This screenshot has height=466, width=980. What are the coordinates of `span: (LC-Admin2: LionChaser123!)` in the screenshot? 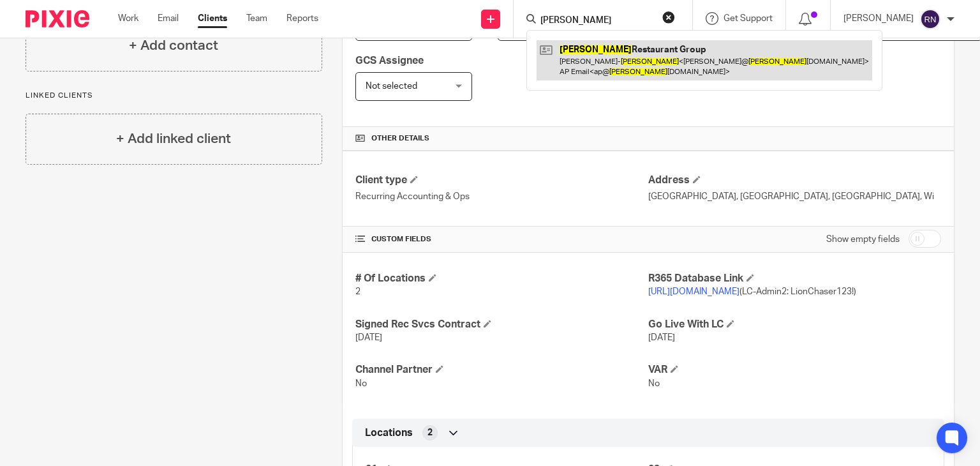 It's located at (752, 292).